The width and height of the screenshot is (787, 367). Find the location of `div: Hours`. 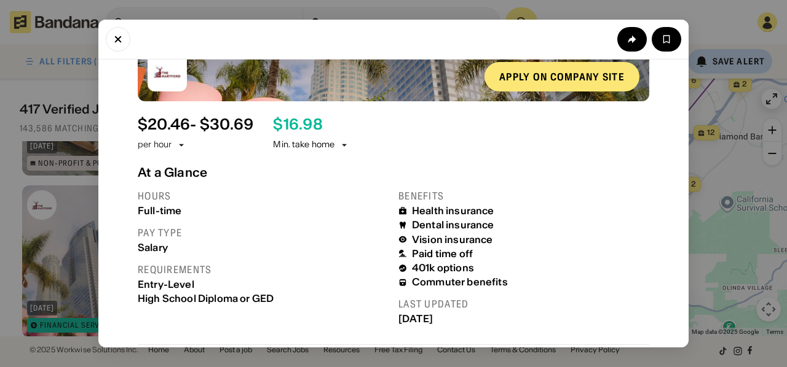

div: Hours is located at coordinates (263, 196).